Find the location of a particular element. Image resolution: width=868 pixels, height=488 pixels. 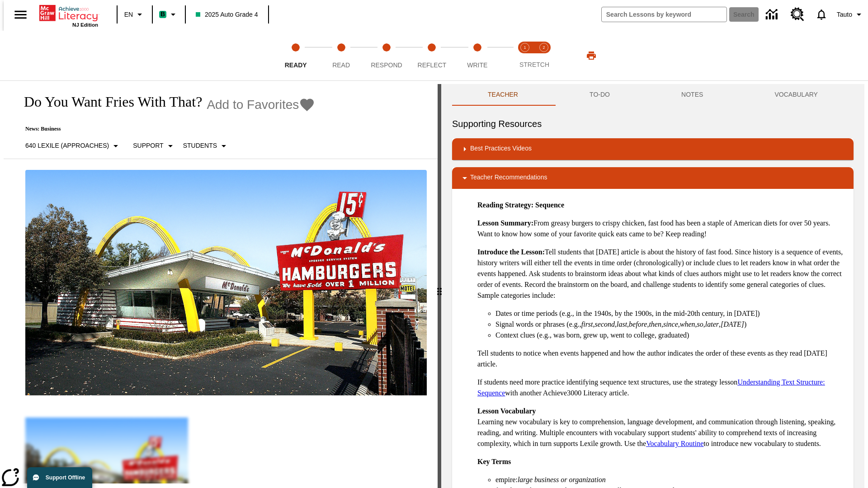

span: Support Offline is located at coordinates (65, 477).